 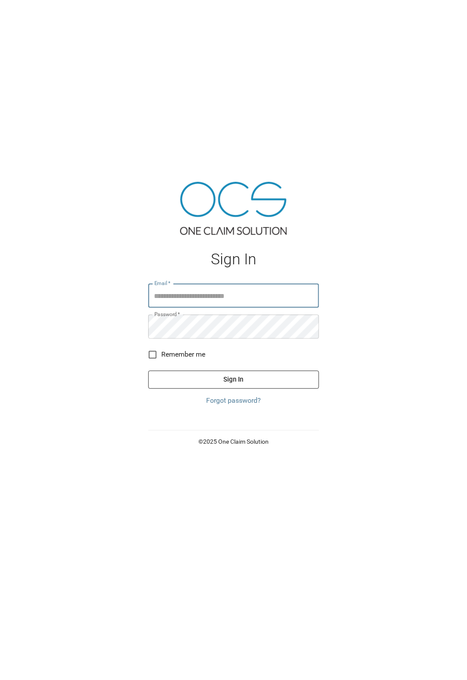 What do you see at coordinates (28, 14) in the screenshot?
I see `img: ocs-logo-white-transparent.png` at bounding box center [28, 14].